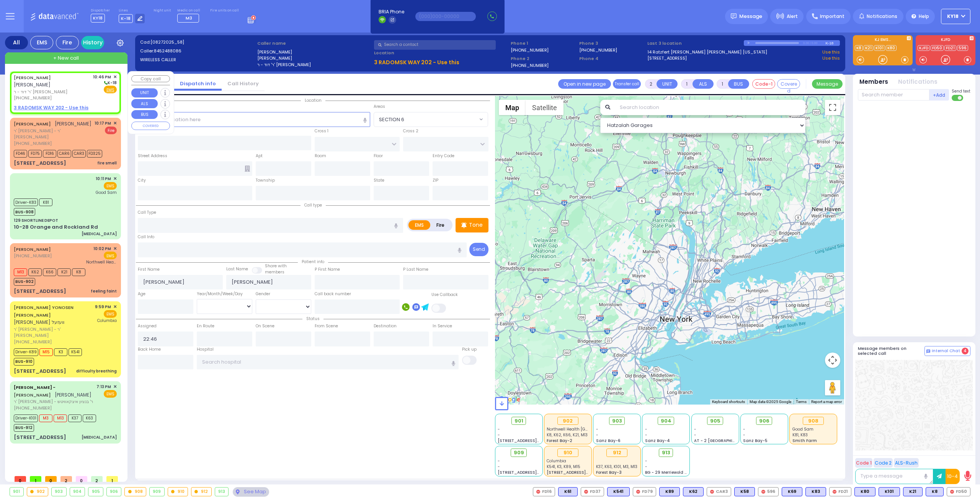  Describe the element at coordinates (962, 48) in the screenshot. I see `a: 596` at that location.